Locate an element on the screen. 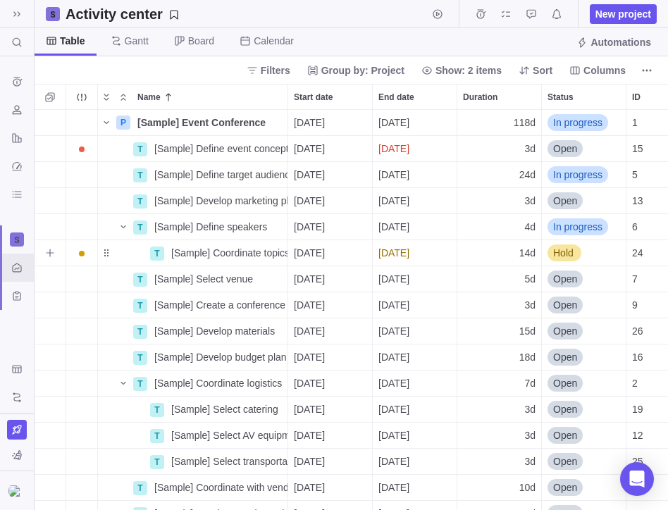 This screenshot has width=668, height=510. span: You are currently using sample data to explore and understand Birdview better. is located at coordinates (17, 455).